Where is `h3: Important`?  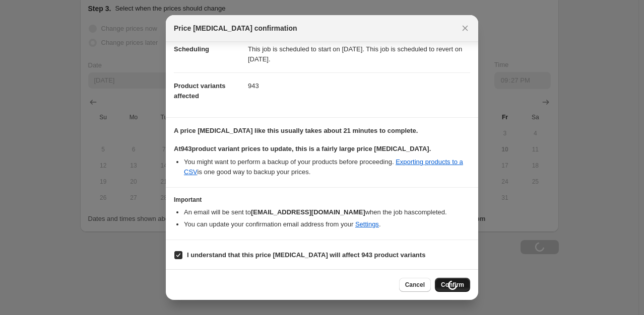 h3: Important is located at coordinates (322, 200).